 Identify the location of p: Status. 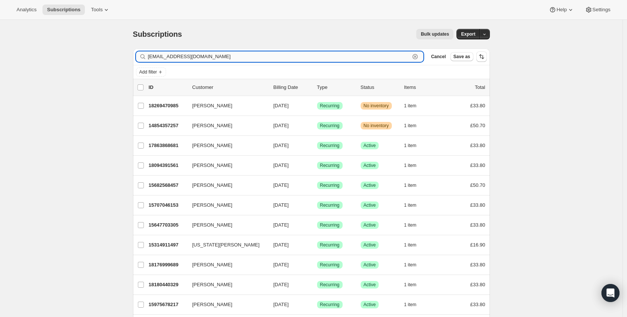
(379, 87).